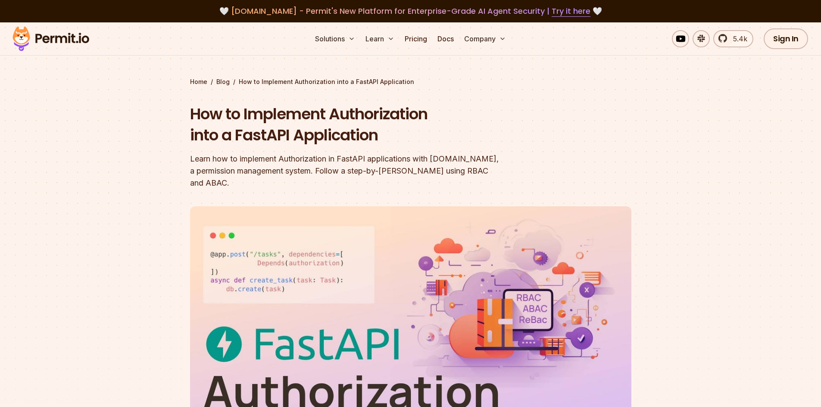 This screenshot has width=821, height=407. I want to click on a: 5.4k, so click(733, 39).